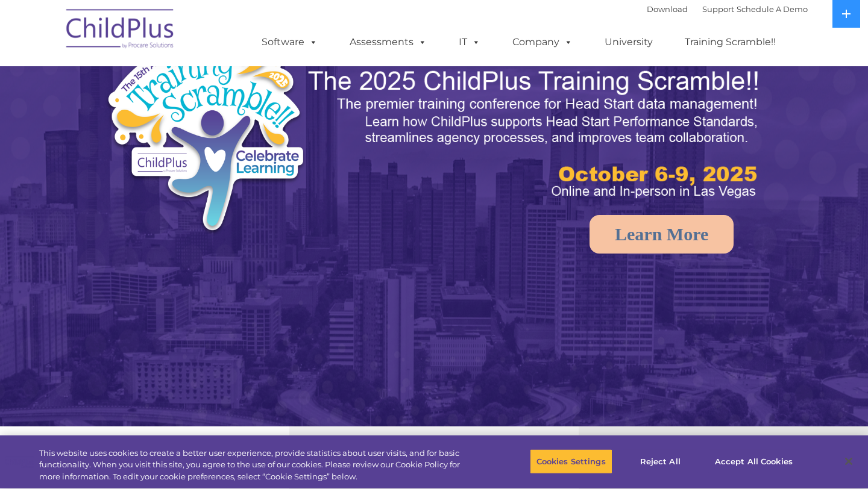 The width and height of the screenshot is (868, 489). What do you see at coordinates (754, 462) in the screenshot?
I see `button: Accept All Cookies` at bounding box center [754, 462].